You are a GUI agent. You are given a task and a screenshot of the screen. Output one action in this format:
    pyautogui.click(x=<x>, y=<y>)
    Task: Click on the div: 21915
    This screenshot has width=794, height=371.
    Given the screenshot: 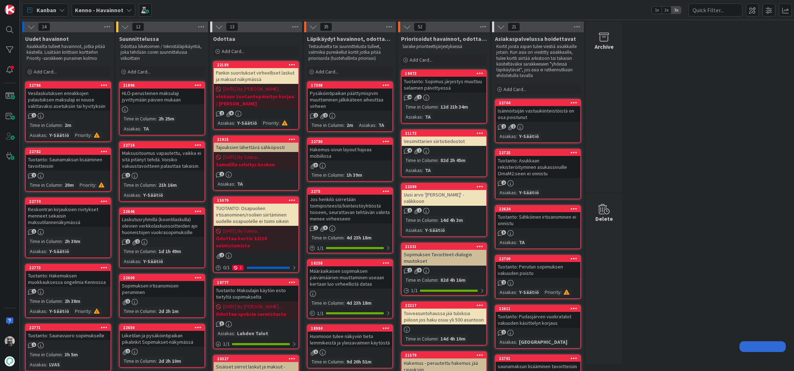 What is the action you would take?
    pyautogui.click(x=258, y=140)
    